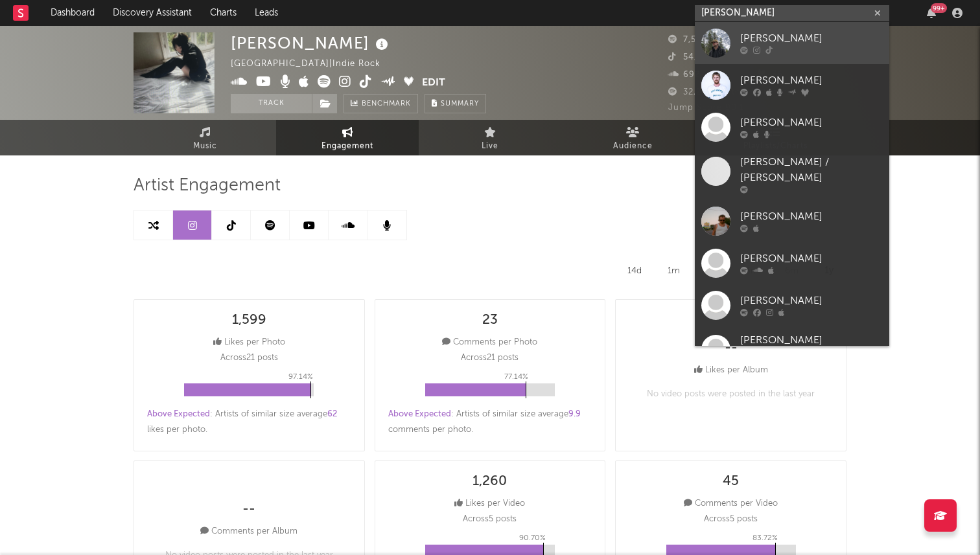  What do you see at coordinates (347, 147) in the screenshot?
I see `span: Engagement` at bounding box center [347, 147].